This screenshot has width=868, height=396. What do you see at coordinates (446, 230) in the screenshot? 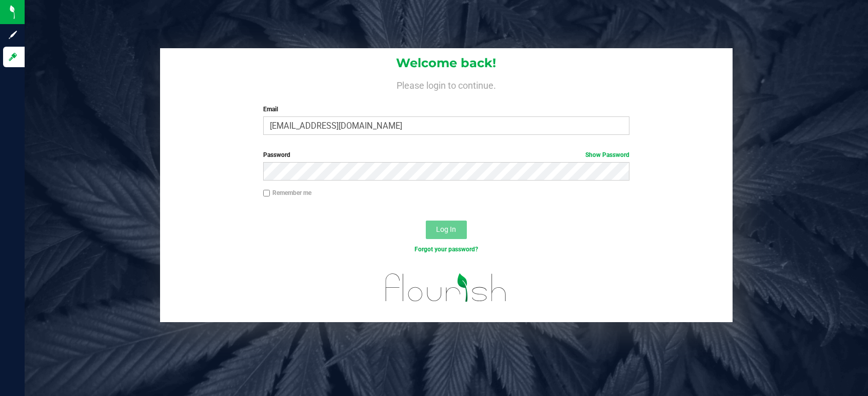
I see `button: Log In` at bounding box center [446, 230].